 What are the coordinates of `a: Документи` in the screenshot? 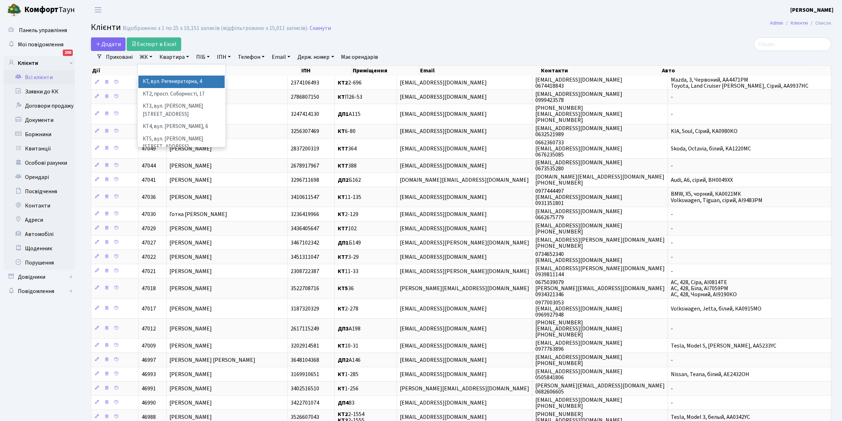 It's located at (39, 120).